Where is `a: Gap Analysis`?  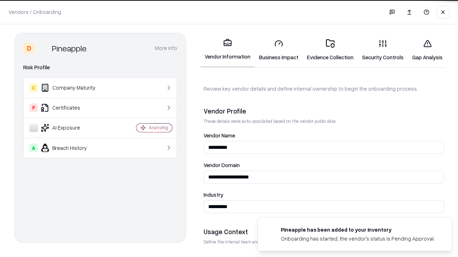
a: Gap Analysis is located at coordinates (427, 50).